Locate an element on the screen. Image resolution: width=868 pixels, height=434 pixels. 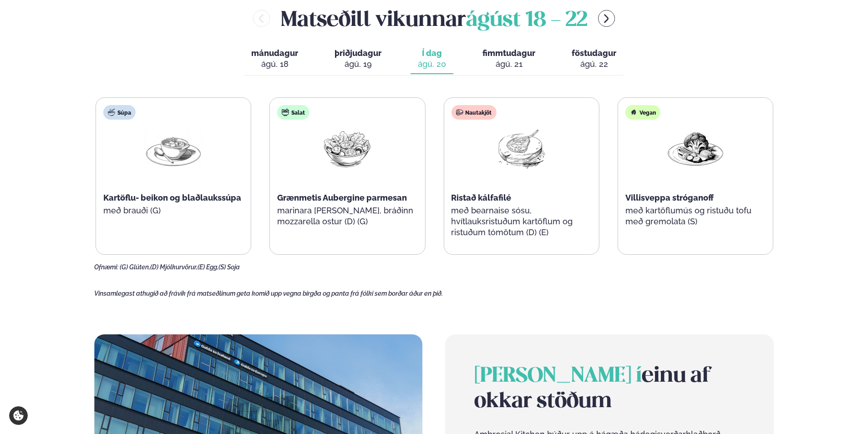
span: þriðjudagur is located at coordinates (358, 53).